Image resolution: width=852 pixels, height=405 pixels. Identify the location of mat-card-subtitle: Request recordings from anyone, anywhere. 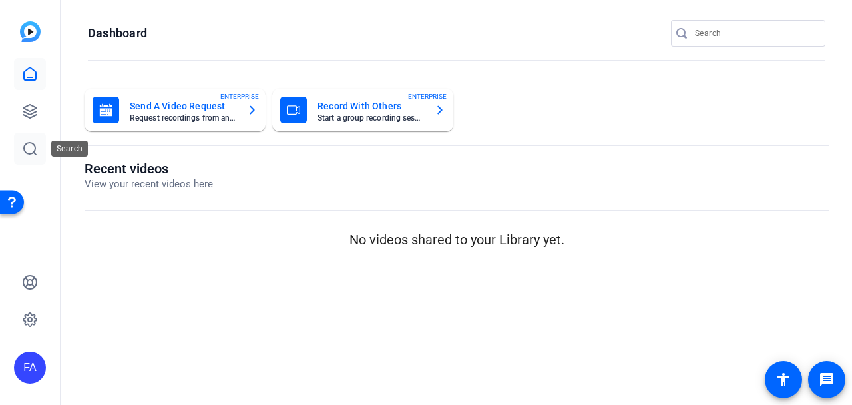
(183, 118).